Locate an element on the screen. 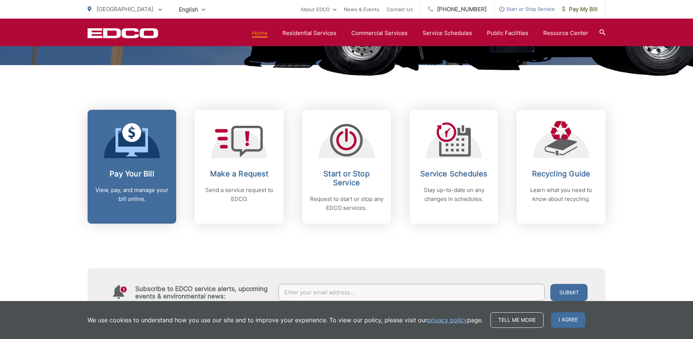 This screenshot has width=693, height=339. h2: Start or Stop Service is located at coordinates (346, 178).